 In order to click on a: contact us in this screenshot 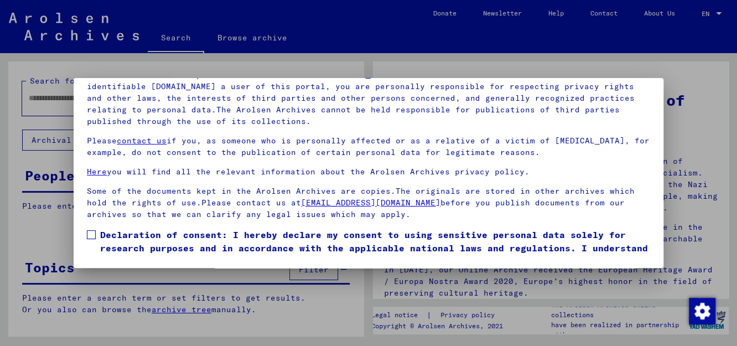, I will do `click(142, 141)`.